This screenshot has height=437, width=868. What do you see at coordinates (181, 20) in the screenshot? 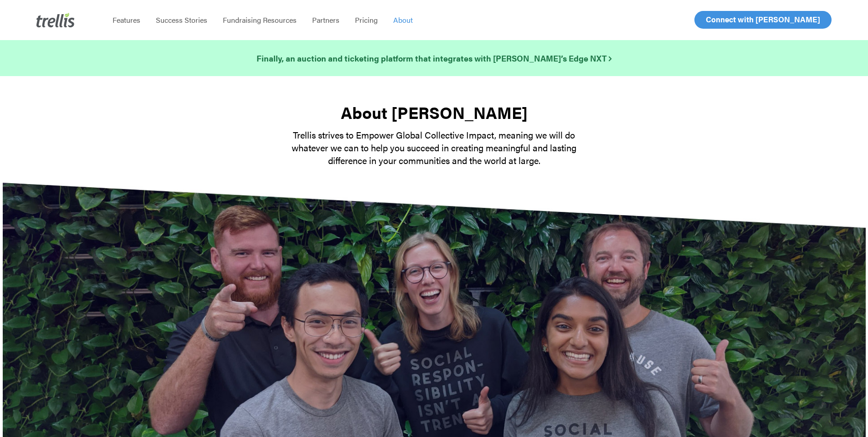
I see `a: Success Stories` at bounding box center [181, 20].